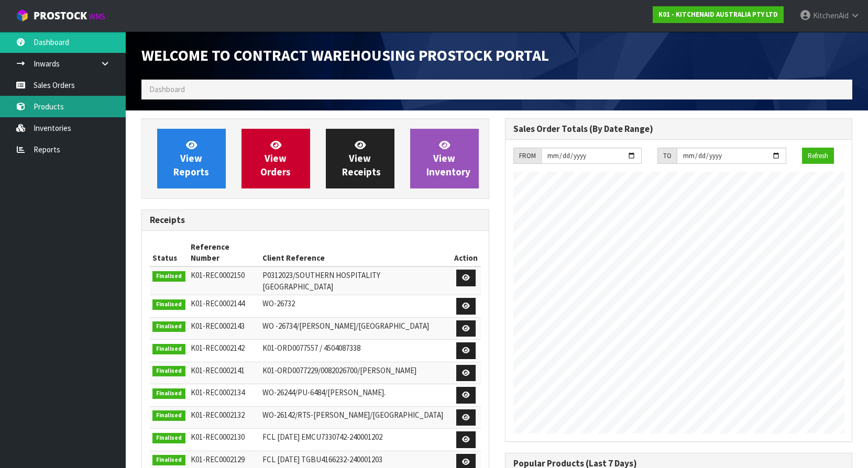 Image resolution: width=868 pixels, height=468 pixels. What do you see at coordinates (315, 220) in the screenshot?
I see `h3: Receipts` at bounding box center [315, 220].